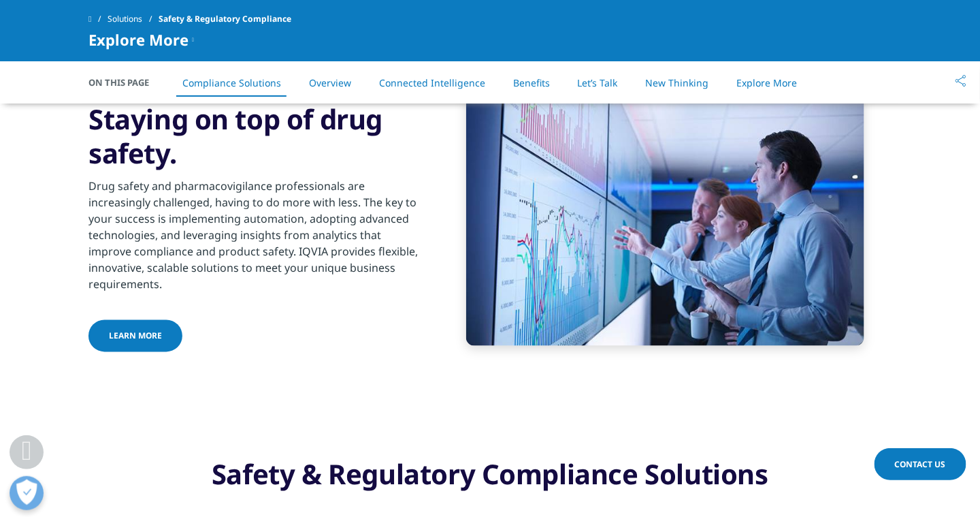  Describe the element at coordinates (432, 82) in the screenshot. I see `a: Connected Intelligence` at that location.